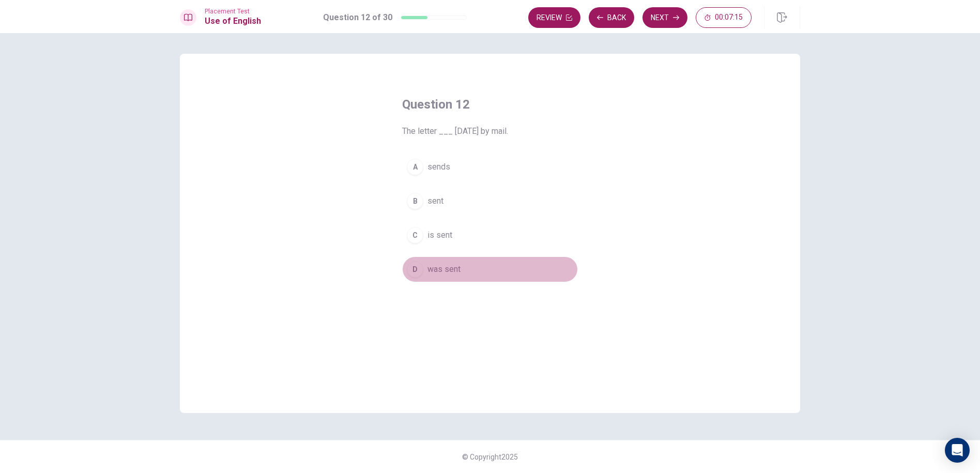 This screenshot has width=980, height=473. Describe the element at coordinates (729, 17) in the screenshot. I see `span: 00:07:15` at that location.